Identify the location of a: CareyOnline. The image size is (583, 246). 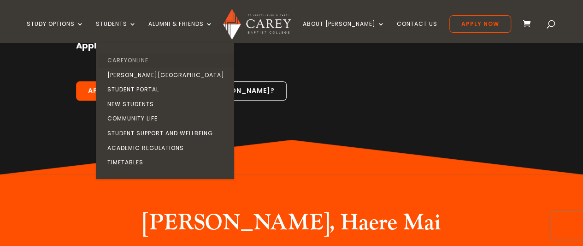
(167, 60).